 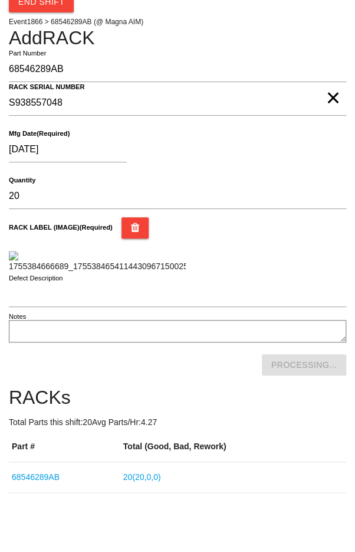 I want to click on img: 1755384666689_17553846541144309671500256845895.jpg, so click(x=97, y=262).